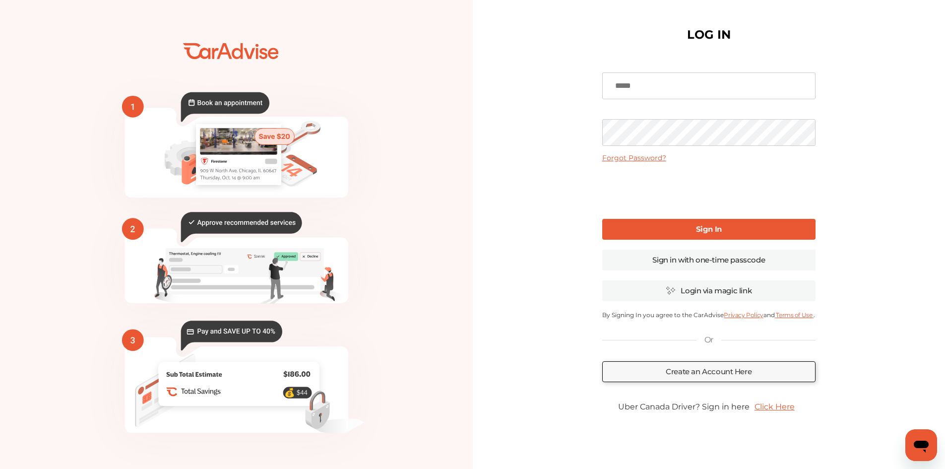  Describe the element at coordinates (709, 372) in the screenshot. I see `a: Create an Account Here` at that location.